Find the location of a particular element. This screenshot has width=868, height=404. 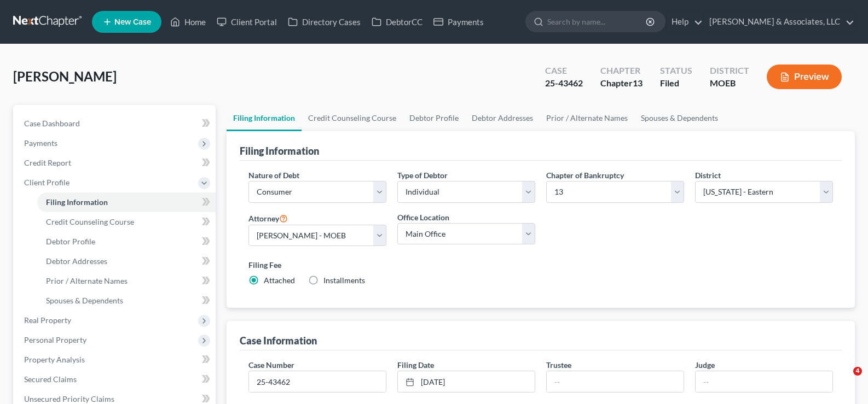

span: 4 is located at coordinates (858, 371).